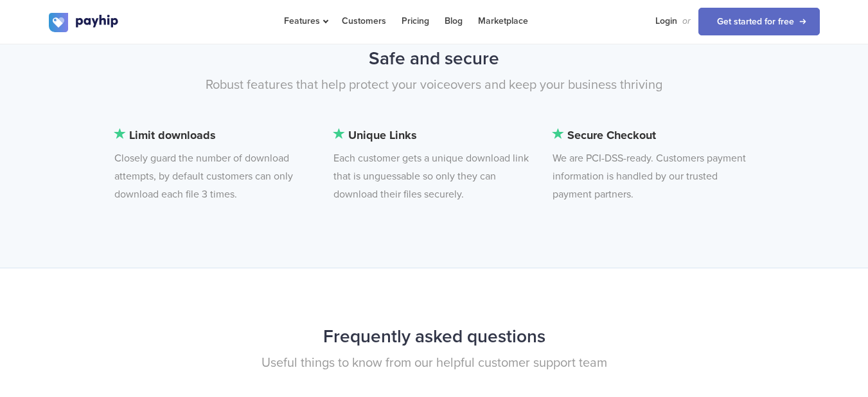 The height and width of the screenshot is (397, 868). I want to click on li: Each customer gets a unique download link that is unguessable so only they can download their fil..., so click(432, 164).